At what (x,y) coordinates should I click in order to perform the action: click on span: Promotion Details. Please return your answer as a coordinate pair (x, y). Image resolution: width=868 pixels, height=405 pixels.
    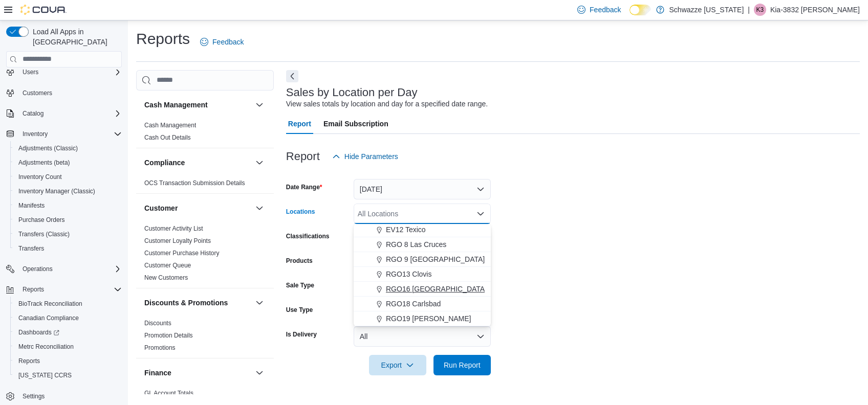
    Looking at the image, I should click on (169, 336).